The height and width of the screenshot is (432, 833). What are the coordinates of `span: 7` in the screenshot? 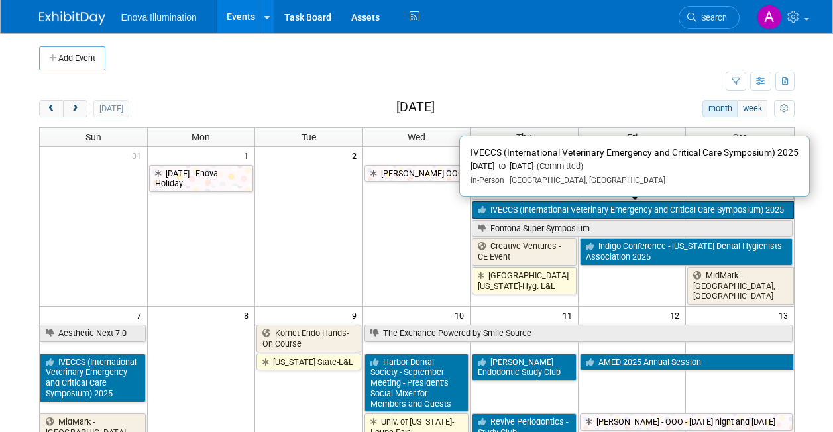 It's located at (141, 315).